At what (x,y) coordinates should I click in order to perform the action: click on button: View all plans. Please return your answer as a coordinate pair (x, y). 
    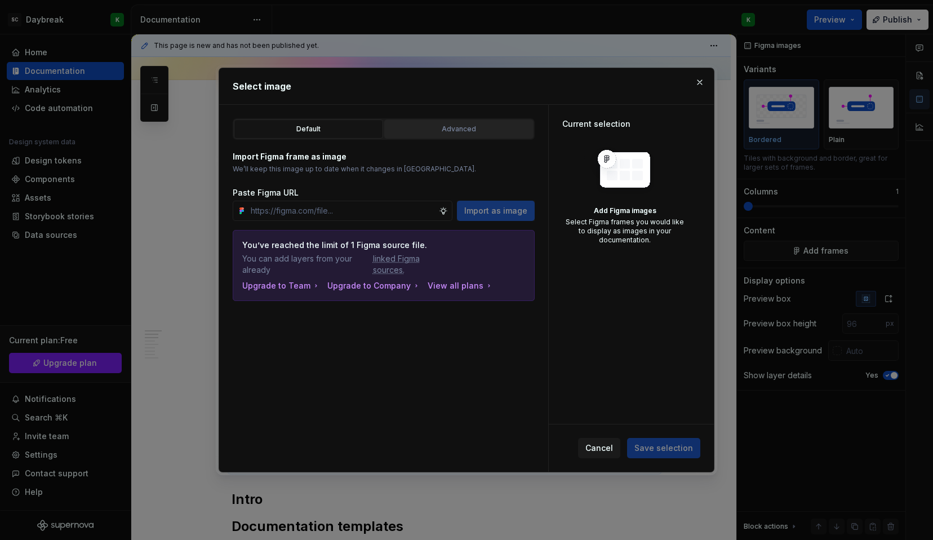
    Looking at the image, I should click on (460, 286).